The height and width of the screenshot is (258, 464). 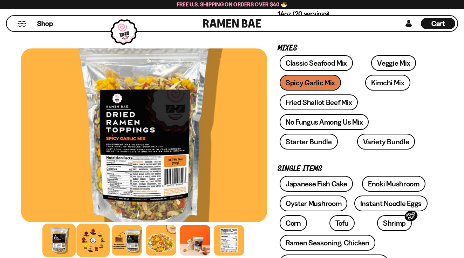 I want to click on span: Free U.S. Shipping on Orders over $40 🍜, so click(x=232, y=4).